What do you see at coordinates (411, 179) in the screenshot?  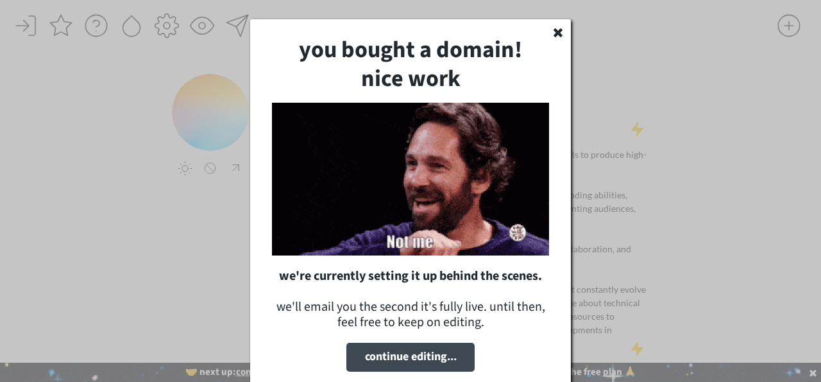 I see `img: paulrudd_optimized.gif` at bounding box center [411, 179].